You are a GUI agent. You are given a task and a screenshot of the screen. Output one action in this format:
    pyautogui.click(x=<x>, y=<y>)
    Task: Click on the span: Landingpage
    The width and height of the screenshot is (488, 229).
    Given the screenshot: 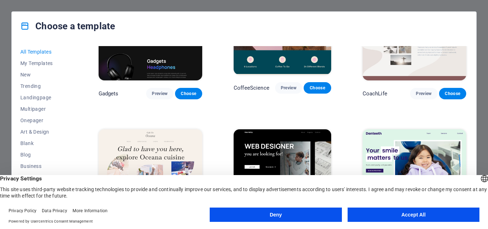 What is the action you would take?
    pyautogui.click(x=44, y=97)
    